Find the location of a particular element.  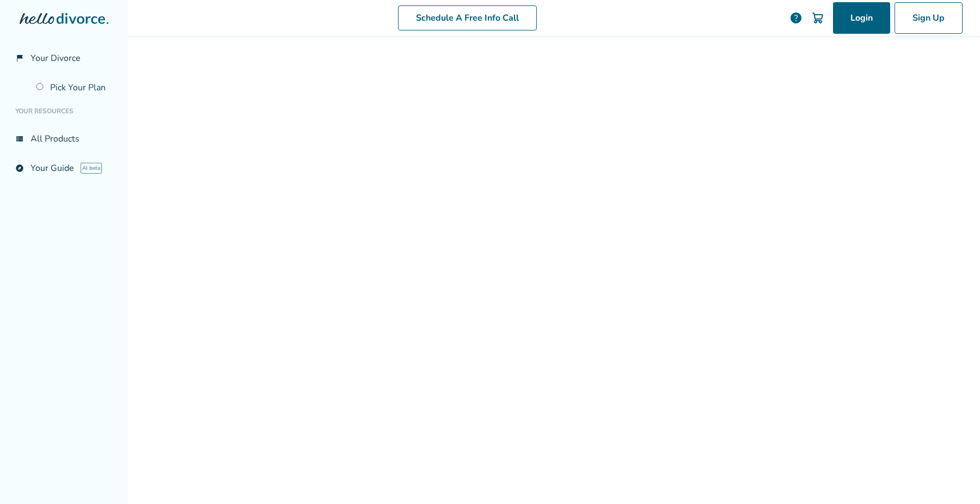

a: flag_2Your Divorce is located at coordinates (64, 58).